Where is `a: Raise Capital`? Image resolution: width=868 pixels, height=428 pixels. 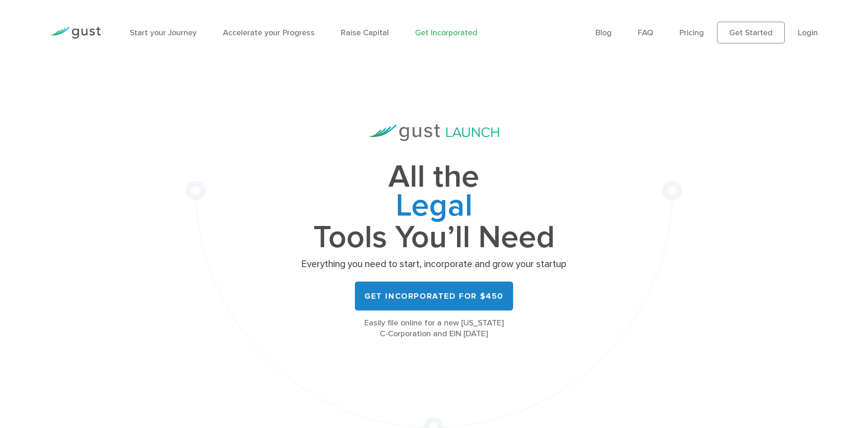
a: Raise Capital is located at coordinates (365, 32).